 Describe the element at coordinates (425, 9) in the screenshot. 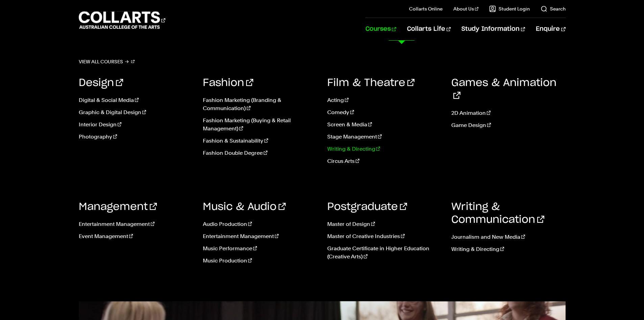

I see `a: Collarts Online` at that location.